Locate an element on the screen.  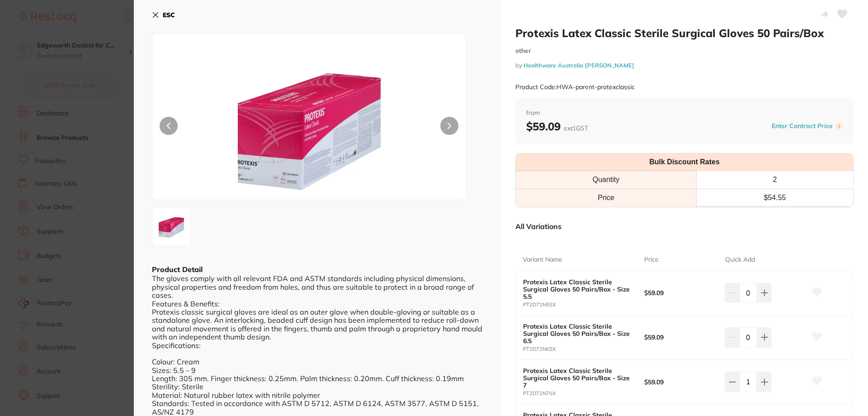
th: Quantity is located at coordinates (606, 180).